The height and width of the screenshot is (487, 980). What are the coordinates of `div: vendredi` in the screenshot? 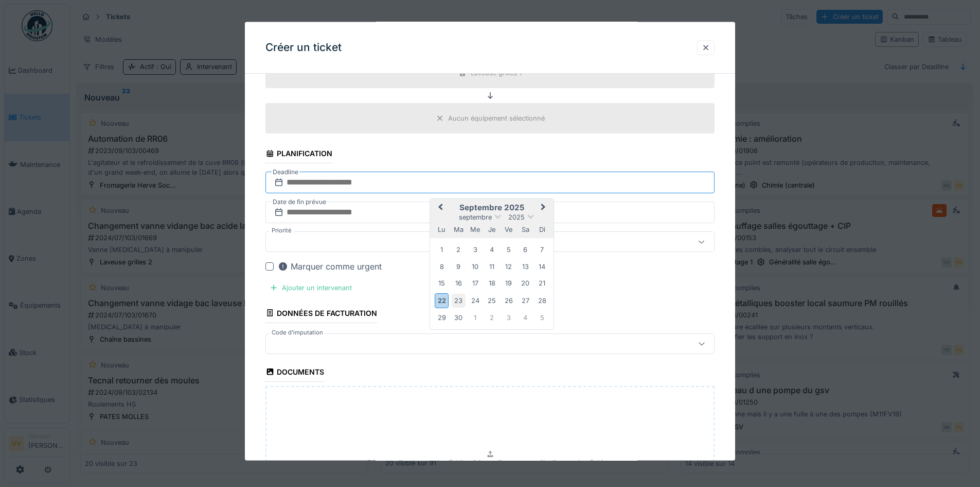 It's located at (509, 229).